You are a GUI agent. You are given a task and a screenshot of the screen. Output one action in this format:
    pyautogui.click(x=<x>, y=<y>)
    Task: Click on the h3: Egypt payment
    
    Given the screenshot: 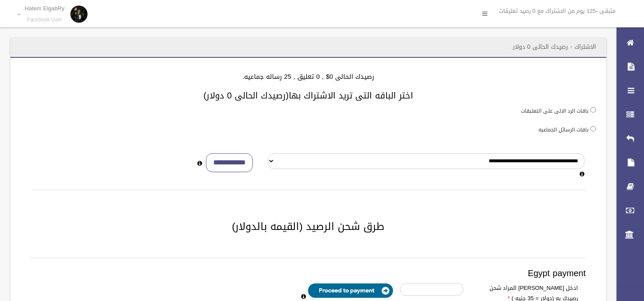 What is the action you would take?
    pyautogui.click(x=308, y=274)
    